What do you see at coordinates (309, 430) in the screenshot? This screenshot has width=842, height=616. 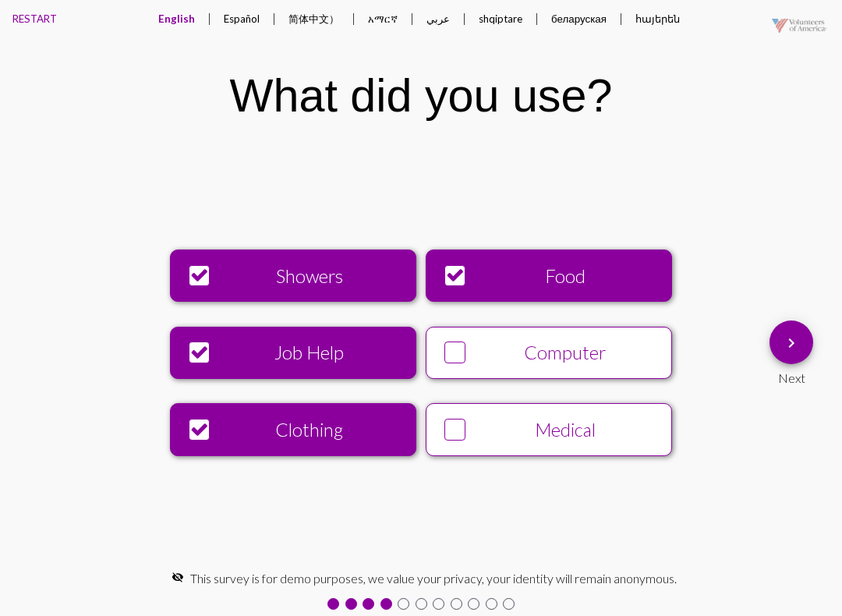 I see `div: Clothing` at bounding box center [309, 430].